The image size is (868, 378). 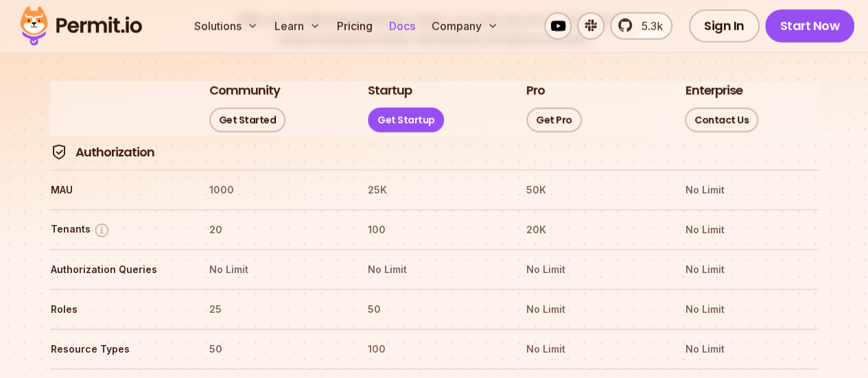 What do you see at coordinates (724, 26) in the screenshot?
I see `a: Sign In` at bounding box center [724, 26].